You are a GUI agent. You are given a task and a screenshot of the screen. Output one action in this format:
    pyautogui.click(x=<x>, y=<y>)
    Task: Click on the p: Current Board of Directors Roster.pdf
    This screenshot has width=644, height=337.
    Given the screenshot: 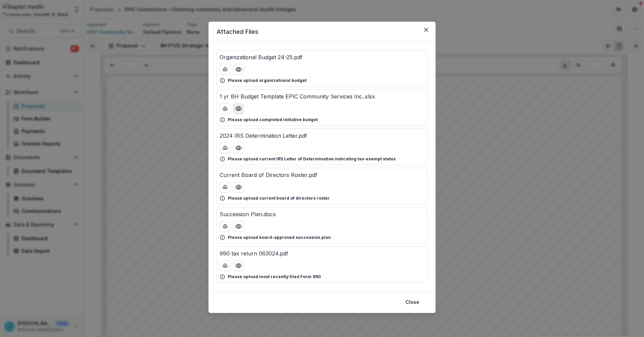 What is the action you would take?
    pyautogui.click(x=268, y=175)
    